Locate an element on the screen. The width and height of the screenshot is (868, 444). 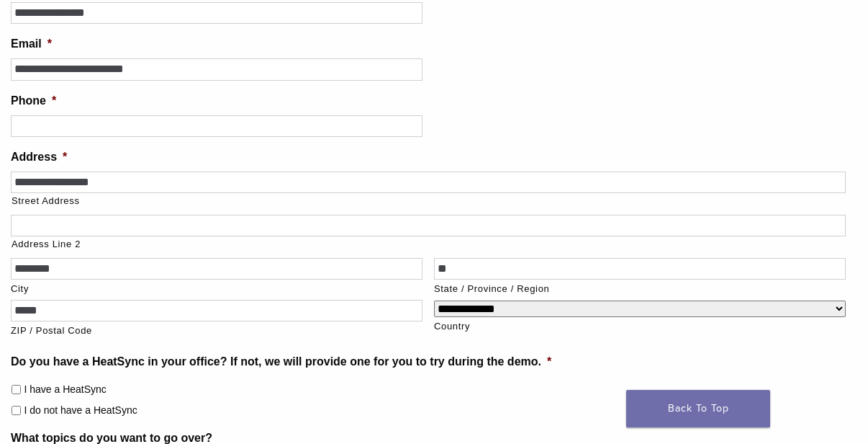
a: Back To Top is located at coordinates (699, 408).